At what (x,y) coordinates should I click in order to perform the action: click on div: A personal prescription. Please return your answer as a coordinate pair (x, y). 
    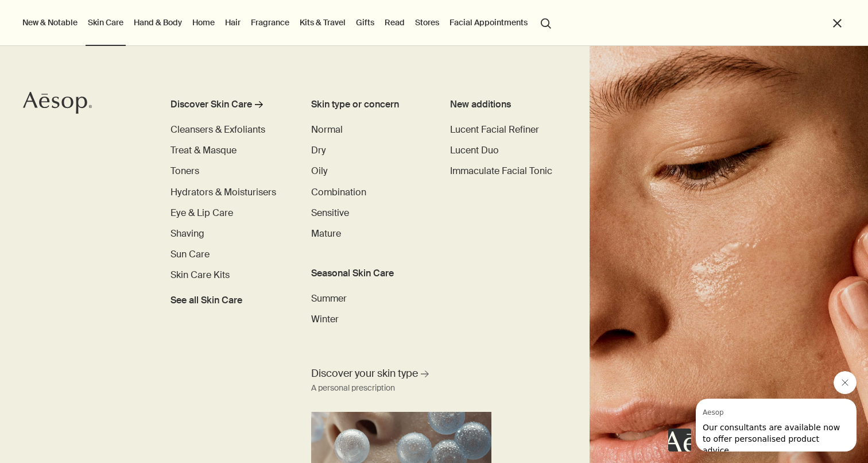
    Looking at the image, I should click on (353, 388).